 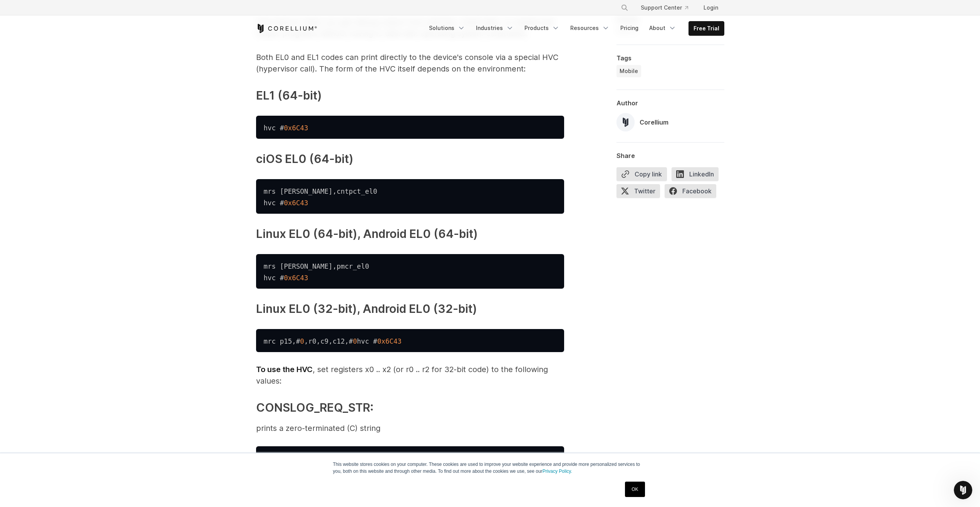 What do you see at coordinates (410, 309) in the screenshot?
I see `h3: Linux EL0 (32-bit), Android EL0 (32-bit)` at bounding box center [410, 309].